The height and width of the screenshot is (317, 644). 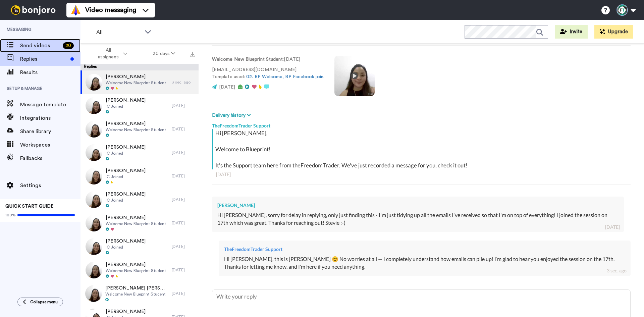 What do you see at coordinates (247, 59) in the screenshot?
I see `strong: Welcome New Blueprint Student` at bounding box center [247, 59].